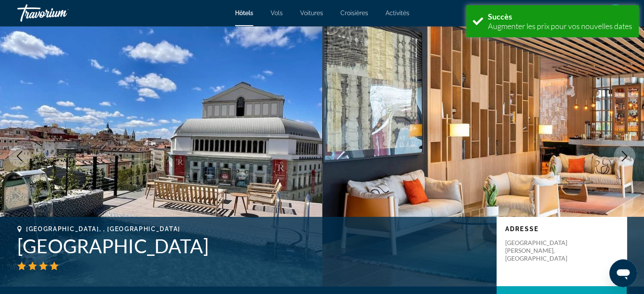 The height and width of the screenshot is (294, 644). I want to click on a: Travorium, so click(61, 13).